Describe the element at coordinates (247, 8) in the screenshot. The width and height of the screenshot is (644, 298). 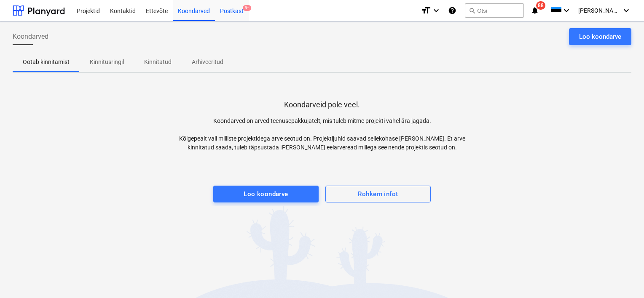
I see `span: 9+` at that location.